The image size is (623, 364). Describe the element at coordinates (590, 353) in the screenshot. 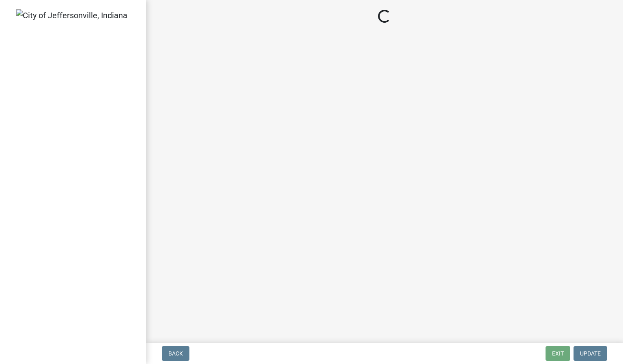

I see `span: Update` at that location.